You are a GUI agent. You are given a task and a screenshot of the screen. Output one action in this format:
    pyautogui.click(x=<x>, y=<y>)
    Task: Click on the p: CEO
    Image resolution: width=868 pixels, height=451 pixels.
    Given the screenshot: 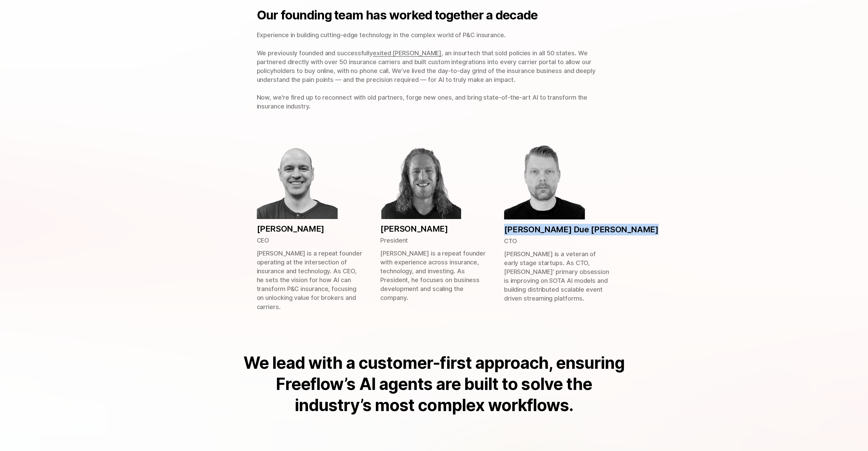 What is the action you would take?
    pyautogui.click(x=263, y=240)
    